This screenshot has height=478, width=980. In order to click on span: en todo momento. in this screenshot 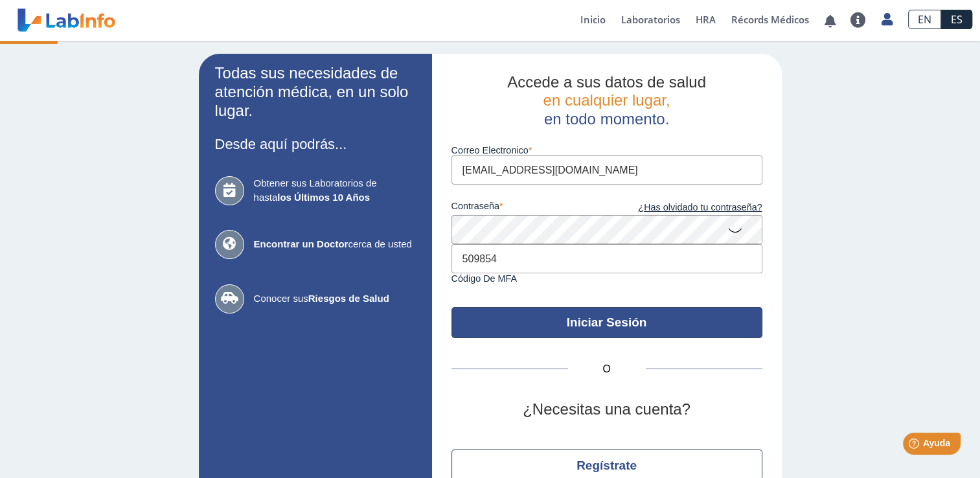, I will do `click(606, 119)`.